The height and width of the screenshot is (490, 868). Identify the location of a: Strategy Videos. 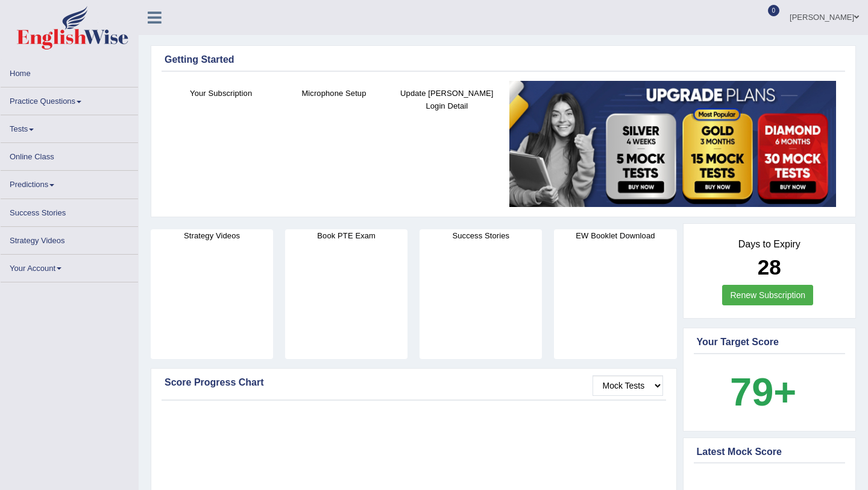
(70, 238).